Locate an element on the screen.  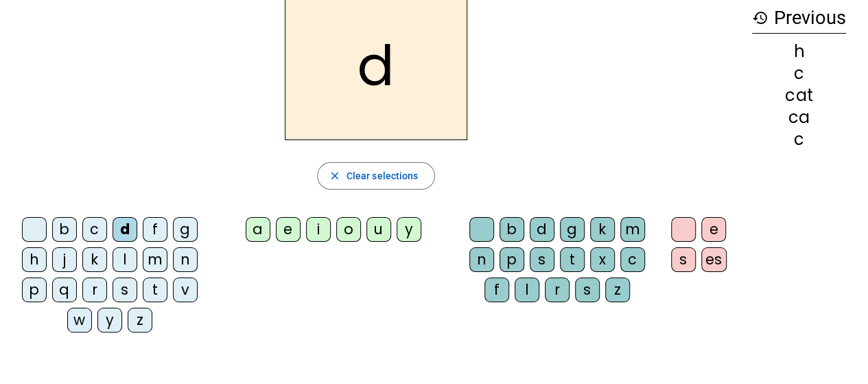
div: v is located at coordinates (185, 289).